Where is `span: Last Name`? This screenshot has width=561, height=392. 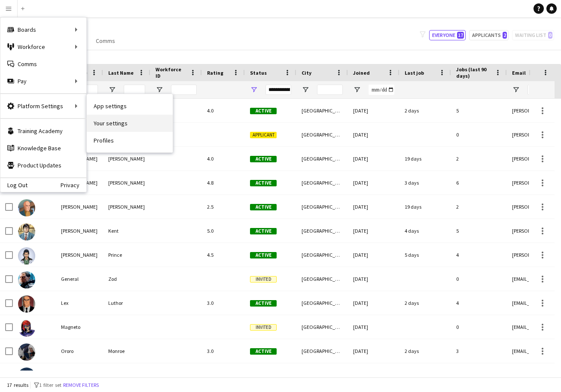
span: Last Name is located at coordinates (121, 73).